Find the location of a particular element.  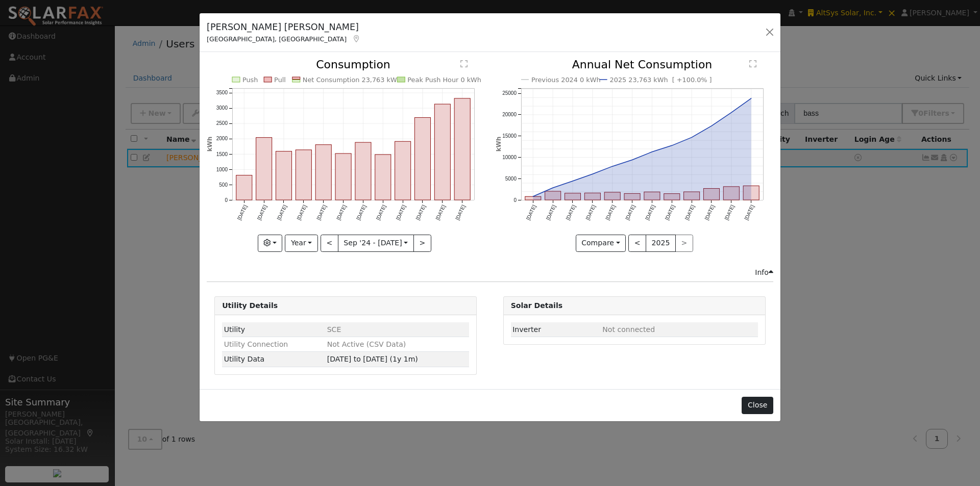

text: 1500 is located at coordinates (222, 154).